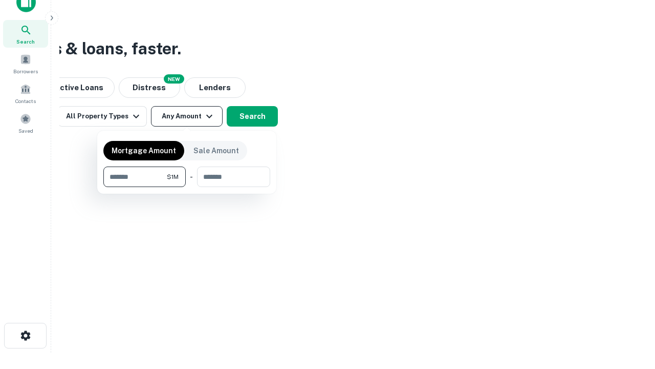 This screenshot has height=369, width=655. What do you see at coordinates (216, 151) in the screenshot?
I see `p: Sale Amount` at bounding box center [216, 151].